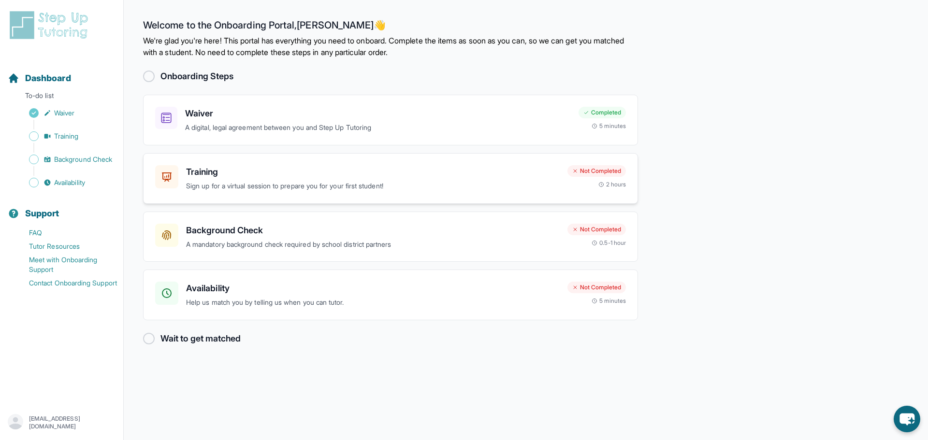  Describe the element at coordinates (51, 25) in the screenshot. I see `img: logo` at that location.